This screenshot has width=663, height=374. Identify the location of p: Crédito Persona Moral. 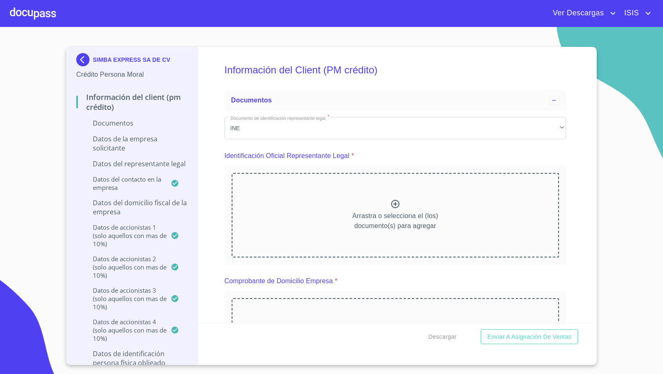
(132, 75).